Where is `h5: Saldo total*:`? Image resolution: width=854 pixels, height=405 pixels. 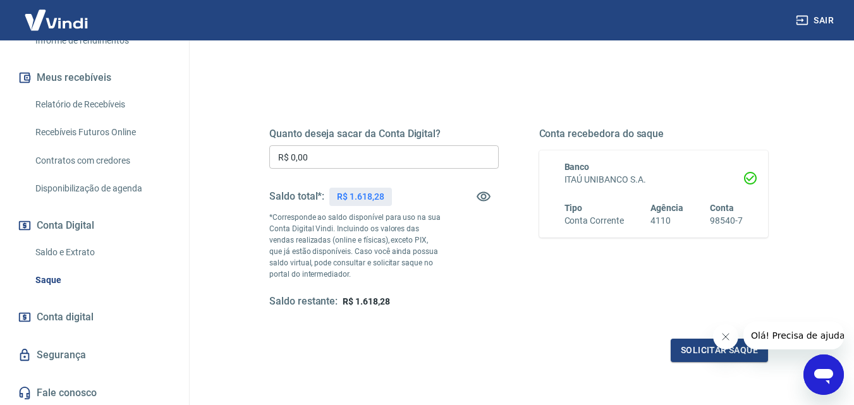 h5: Saldo total*: is located at coordinates (296, 197).